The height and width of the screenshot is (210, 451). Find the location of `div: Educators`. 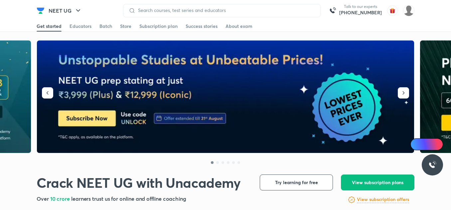

div: Educators is located at coordinates (80, 26).